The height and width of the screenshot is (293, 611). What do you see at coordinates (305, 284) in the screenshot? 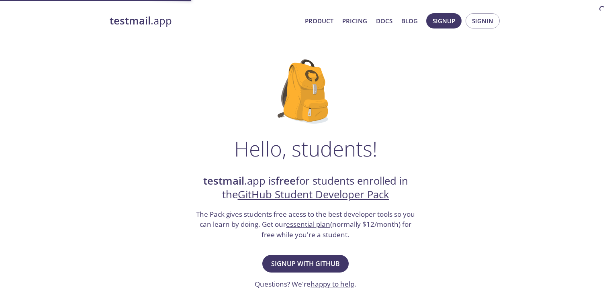
I see `h3: Questions? We're .` at bounding box center [305, 284].